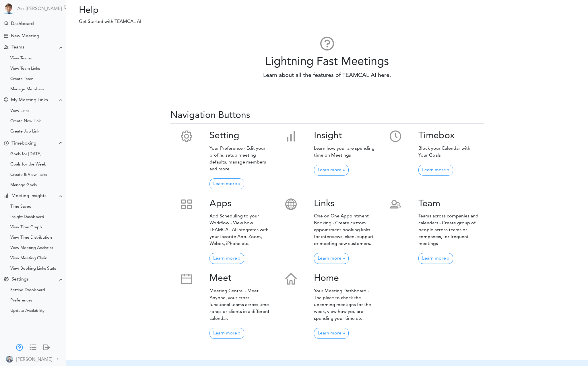 The width and height of the screenshot is (588, 366). Describe the element at coordinates (21, 58) in the screenshot. I see `div: View Teams` at that location.